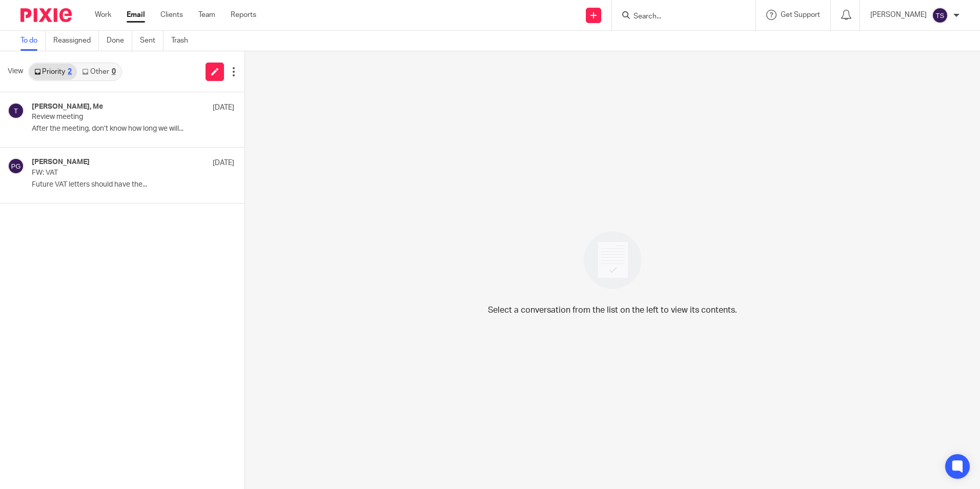 The height and width of the screenshot is (489, 980). What do you see at coordinates (800, 15) in the screenshot?
I see `span: Get Support` at bounding box center [800, 15].